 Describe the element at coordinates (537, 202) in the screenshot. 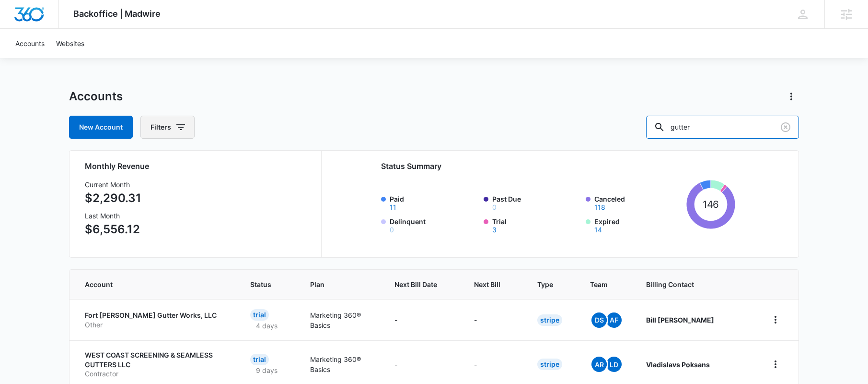

I see `label: Past Due` at that location.